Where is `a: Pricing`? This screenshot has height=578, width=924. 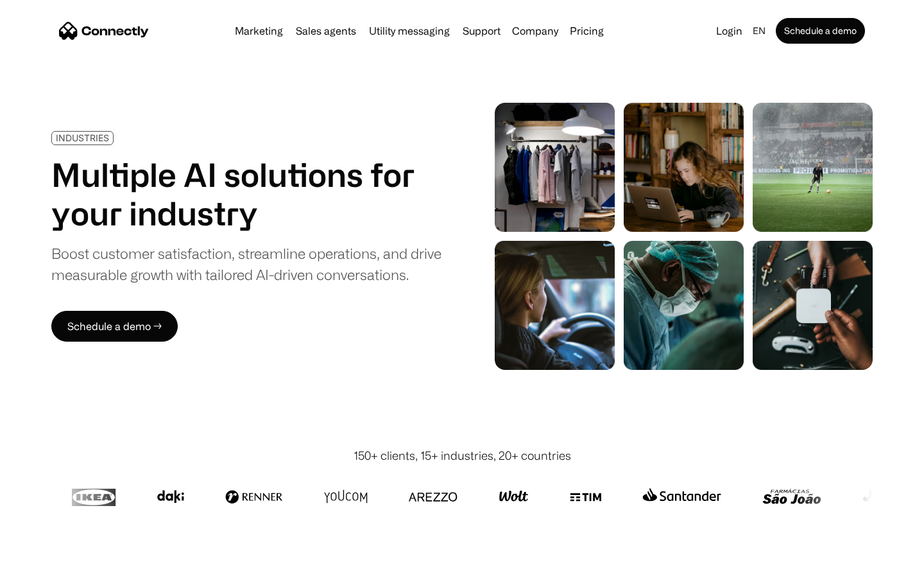
a: Pricing is located at coordinates (587, 31).